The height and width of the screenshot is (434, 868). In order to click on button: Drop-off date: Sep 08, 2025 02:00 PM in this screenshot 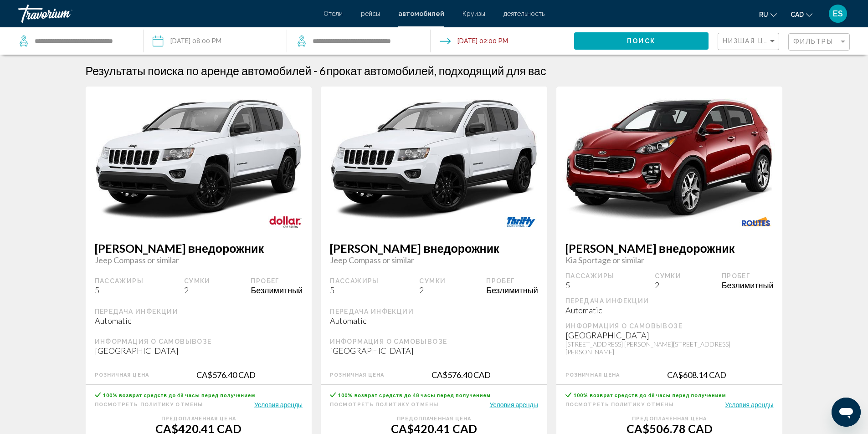, I will do `click(474, 41)`.